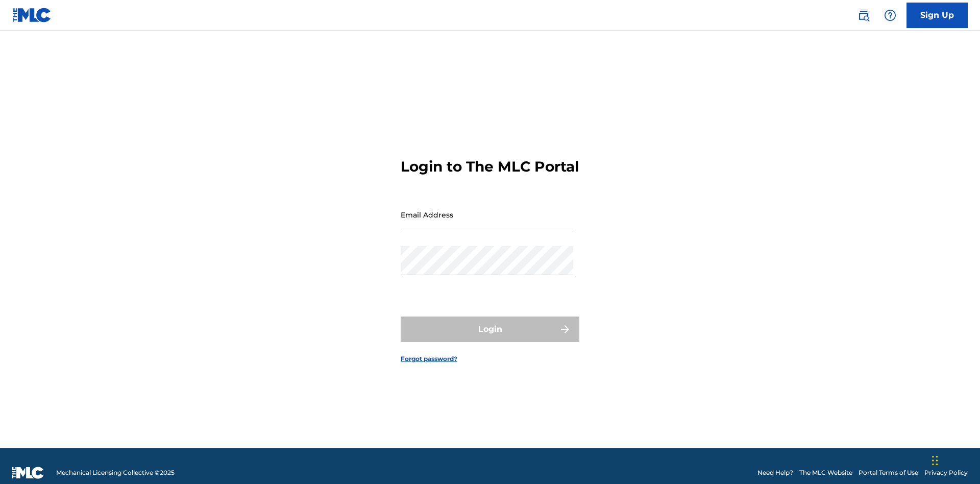 Image resolution: width=980 pixels, height=484 pixels. What do you see at coordinates (32, 15) in the screenshot?
I see `img: MLC Logo` at bounding box center [32, 15].